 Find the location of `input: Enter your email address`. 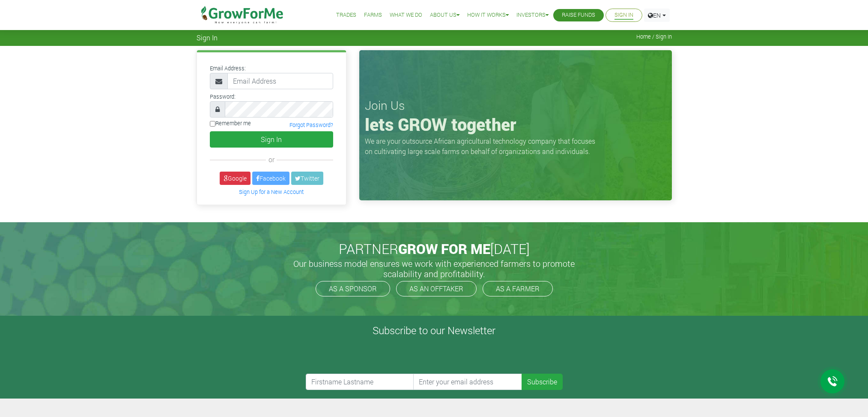

input: Enter your email address is located at coordinates (468, 381).